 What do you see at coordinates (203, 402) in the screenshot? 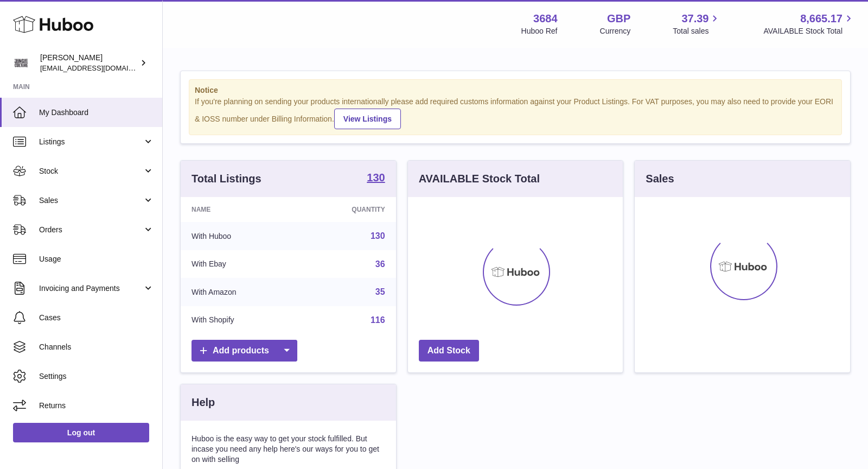
I see `h3: Help` at bounding box center [203, 402].